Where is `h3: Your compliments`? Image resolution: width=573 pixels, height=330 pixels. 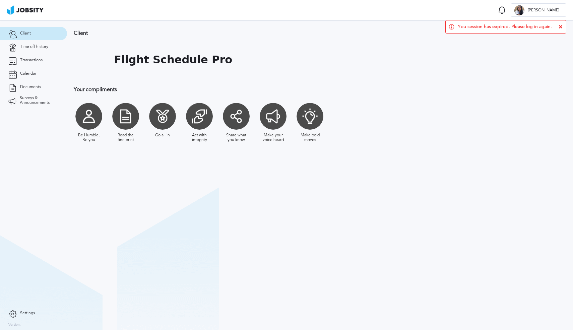
h3: Your compliments is located at coordinates (255, 89).